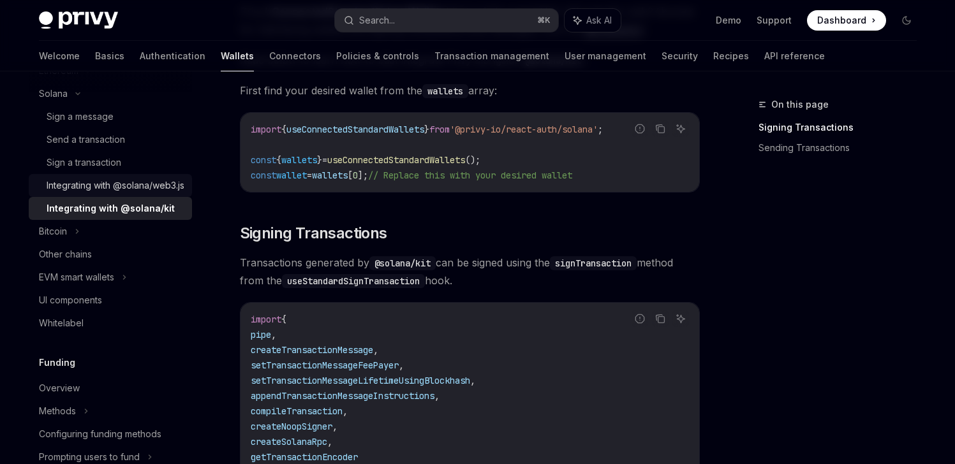 The image size is (955, 464). I want to click on div: Sign a message, so click(80, 117).